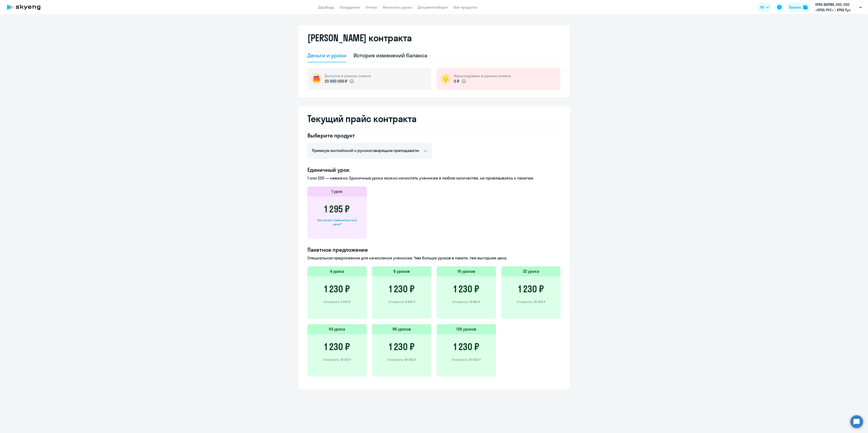  Describe the element at coordinates (327, 55) in the screenshot. I see `div: Деньги и уроки` at that location.